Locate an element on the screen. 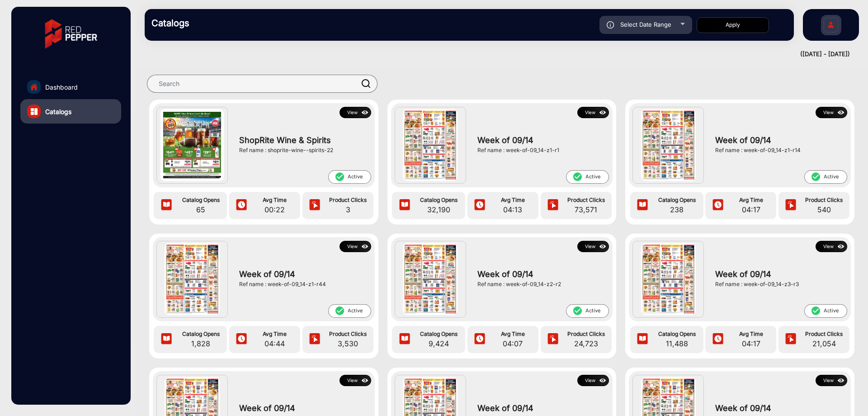 The image size is (868, 416). img: home is located at coordinates (34, 87).